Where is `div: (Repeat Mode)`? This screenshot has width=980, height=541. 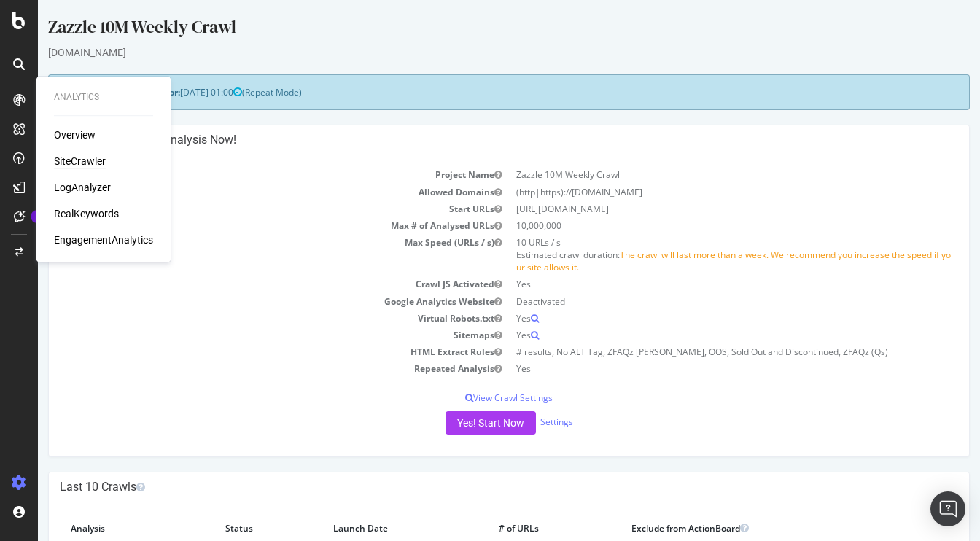 div: (Repeat Mode) is located at coordinates (471, 92).